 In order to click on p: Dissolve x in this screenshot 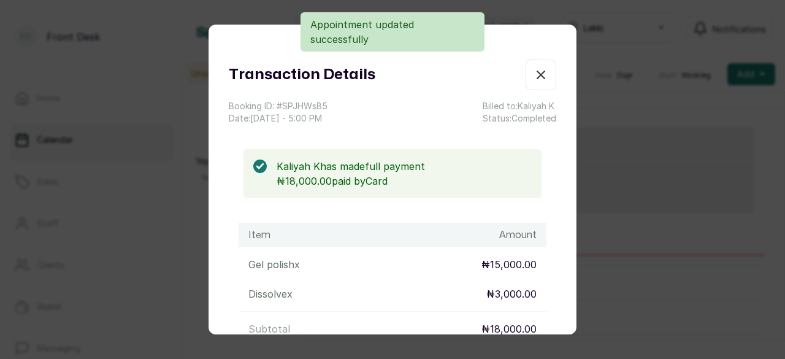, I will do `click(270, 294)`.